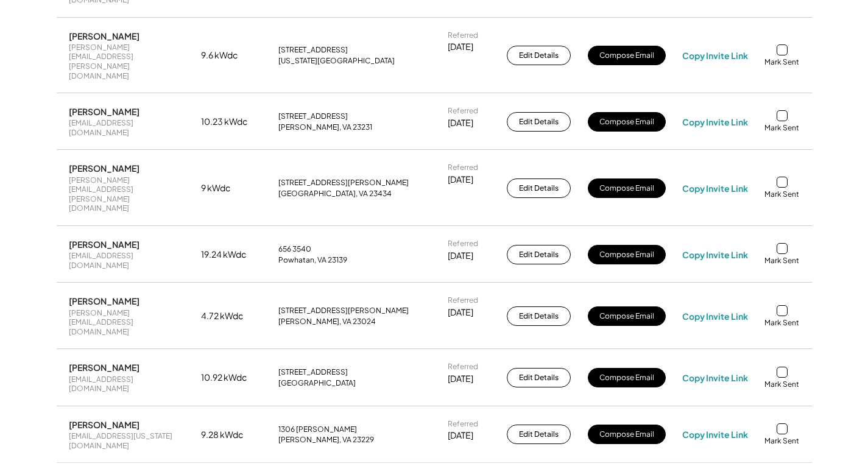  I want to click on div: 656 3540, so click(295, 249).